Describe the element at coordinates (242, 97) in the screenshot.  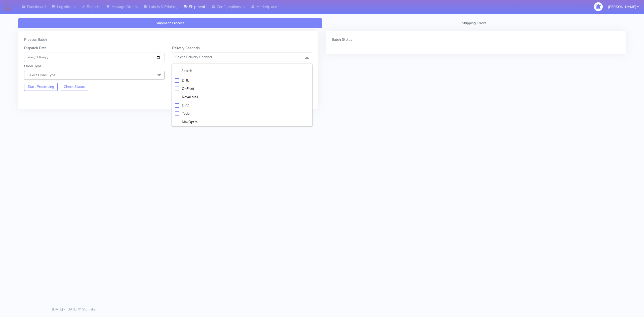
I see `div: Royal Mail` at that location.